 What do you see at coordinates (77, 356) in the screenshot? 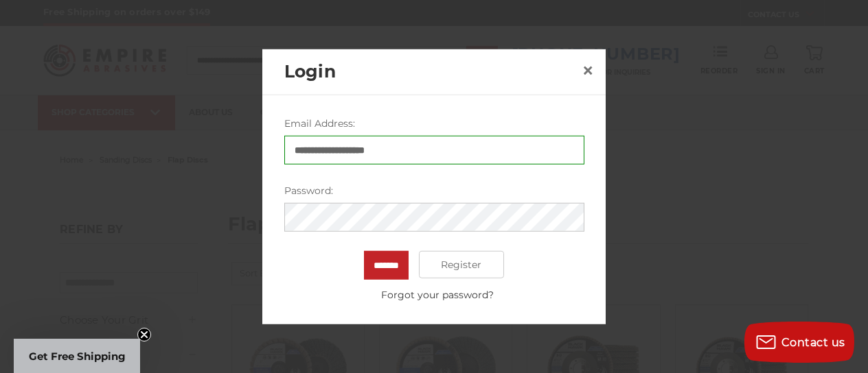
I see `div: Get Free ShippingClose teaser` at bounding box center [77, 356].